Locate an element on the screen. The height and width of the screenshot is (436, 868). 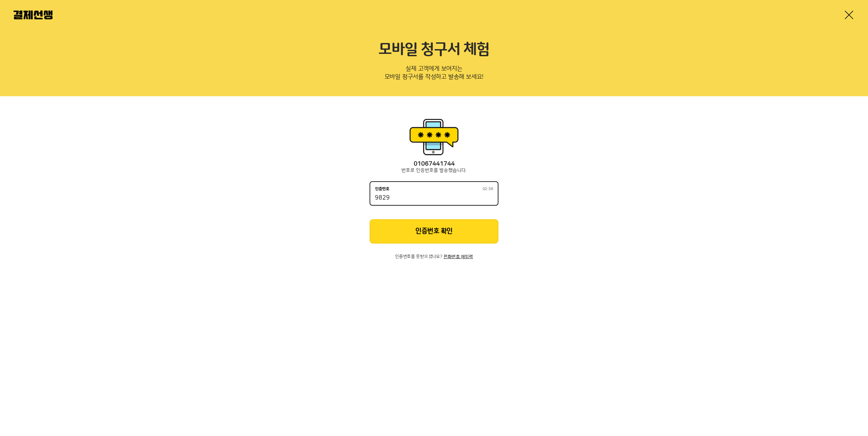
p: 실제 고객에게 보여지는 모바일 청구서를 작성하고 발송해 보세요! is located at coordinates (434, 74).